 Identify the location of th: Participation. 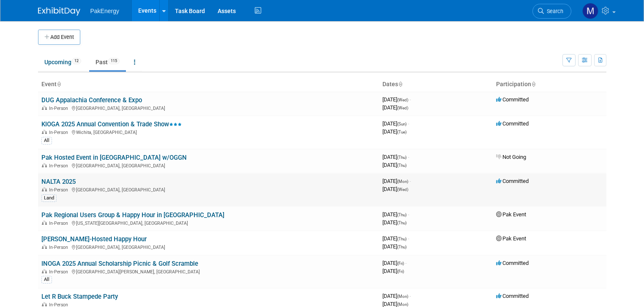
(549, 84).